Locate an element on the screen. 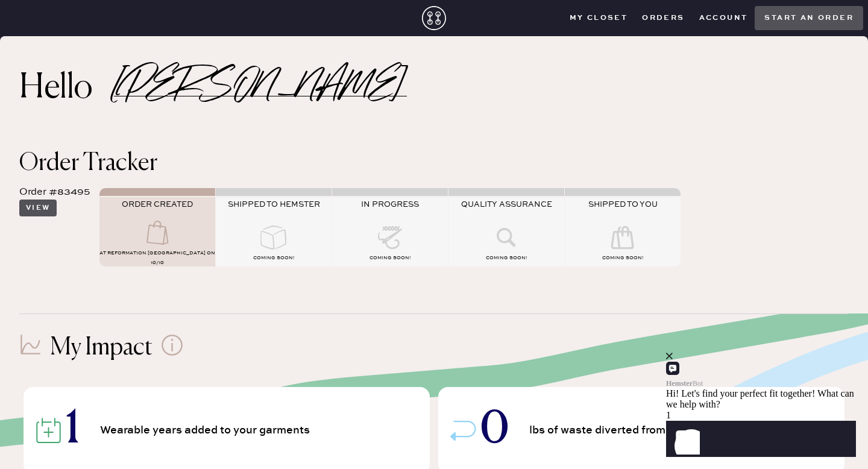 Image resolution: width=868 pixels, height=469 pixels. h2: Hello is located at coordinates (66, 89).